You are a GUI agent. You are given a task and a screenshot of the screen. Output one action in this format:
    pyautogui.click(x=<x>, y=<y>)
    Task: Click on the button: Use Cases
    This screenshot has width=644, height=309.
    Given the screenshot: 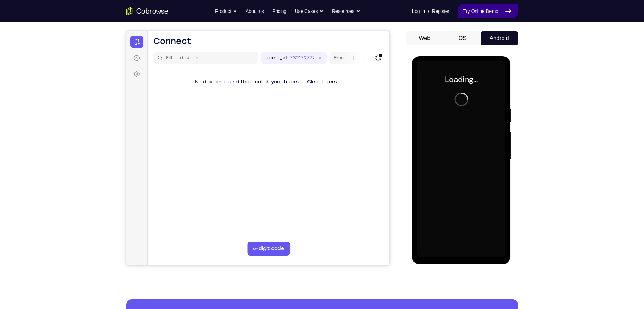 What is the action you would take?
    pyautogui.click(x=309, y=11)
    